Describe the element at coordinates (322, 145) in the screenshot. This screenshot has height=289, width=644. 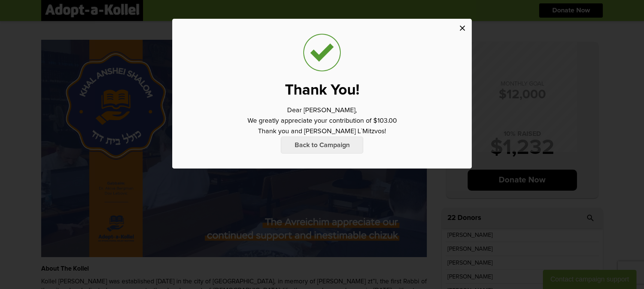
I see `p: Back to Campaign` at that location.